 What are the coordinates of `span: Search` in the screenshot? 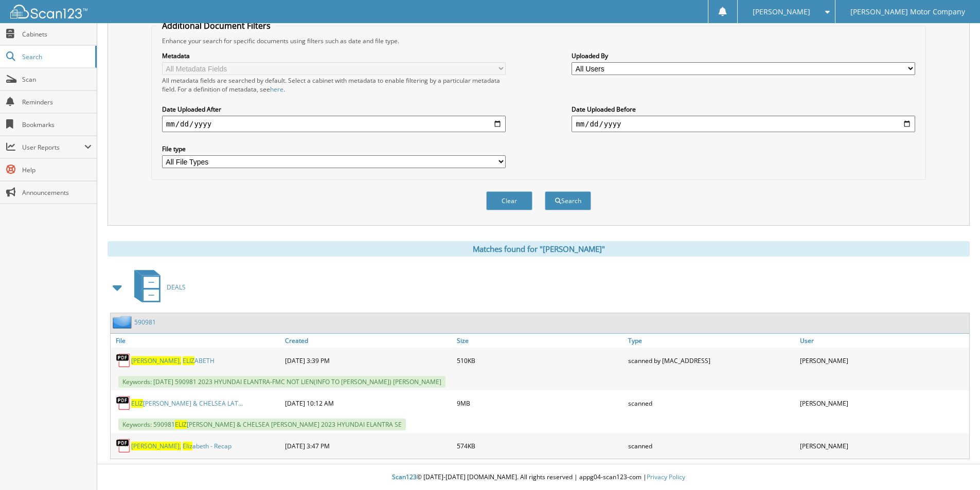 It's located at (56, 57).